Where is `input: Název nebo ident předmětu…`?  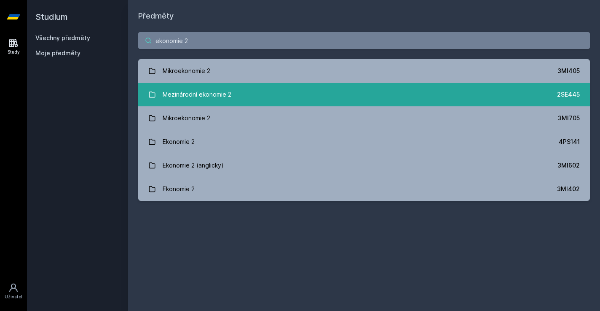 input: Název nebo ident předmětu… is located at coordinates (364, 40).